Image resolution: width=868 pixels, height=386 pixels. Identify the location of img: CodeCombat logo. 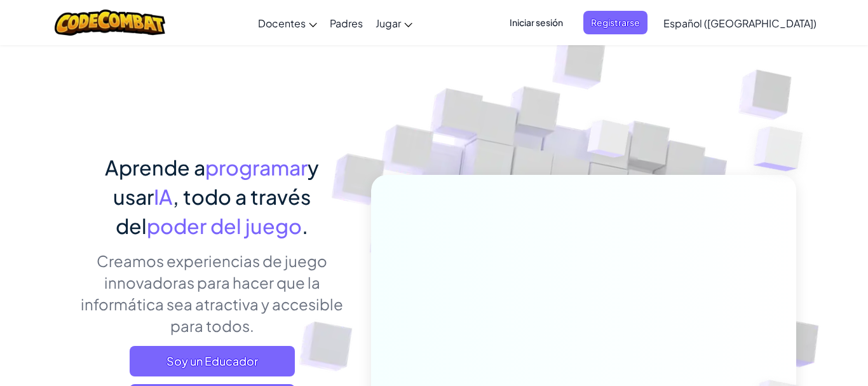
(110, 22).